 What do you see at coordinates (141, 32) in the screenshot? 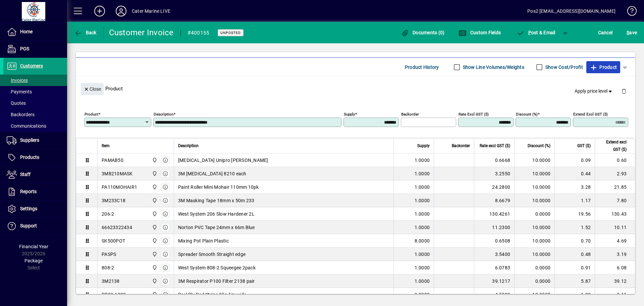
I see `div: Customer Invoice` at bounding box center [141, 32].